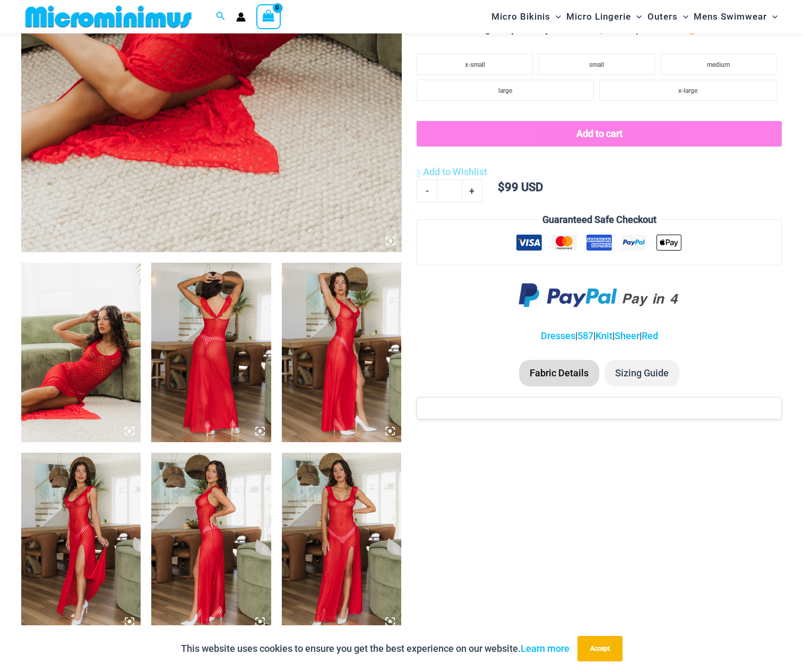 This screenshot has width=803, height=672. Describe the element at coordinates (526, 17) in the screenshot. I see `a: Micro BikinisMenu ToggleMenu Toggle` at that location.